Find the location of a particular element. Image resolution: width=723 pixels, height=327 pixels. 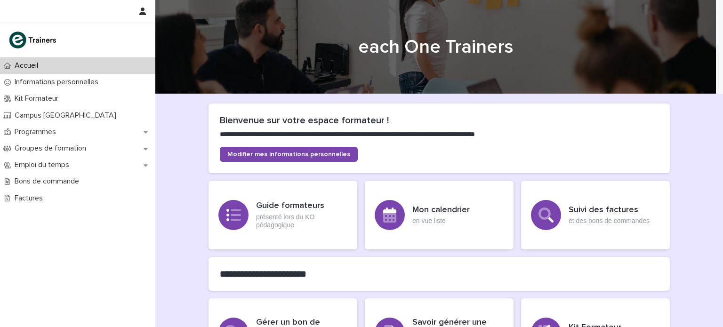

a: Modifier mes informations personnelles is located at coordinates (289, 154).